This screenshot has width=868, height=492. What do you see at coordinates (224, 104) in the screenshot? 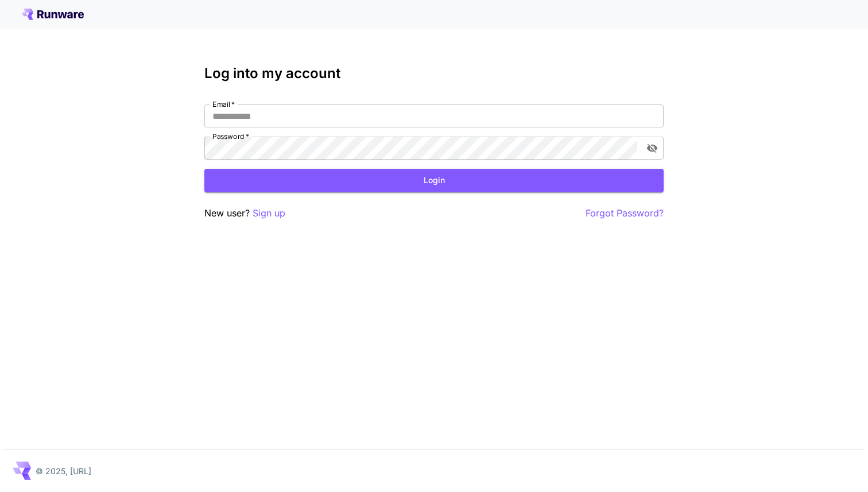
I see `label: Email` at bounding box center [224, 104].